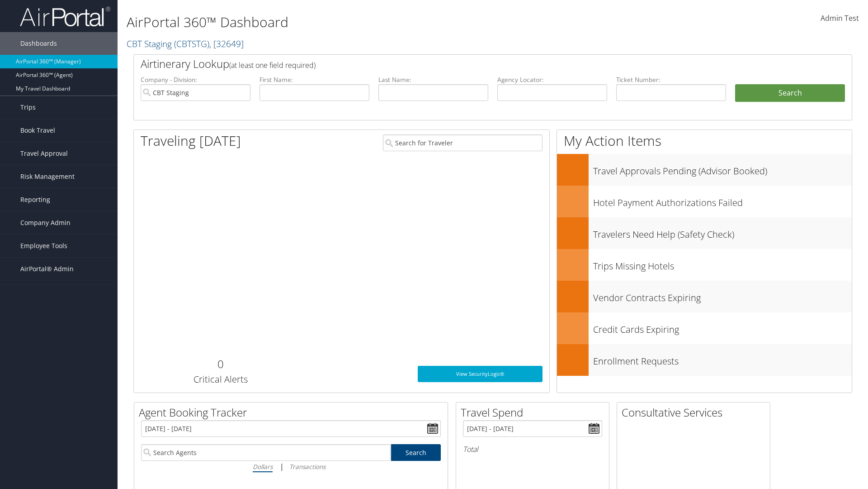 This screenshot has height=489, width=868. Describe the element at coordinates (293, 412) in the screenshot. I see `h2: Agent Booking Tracker` at that location.